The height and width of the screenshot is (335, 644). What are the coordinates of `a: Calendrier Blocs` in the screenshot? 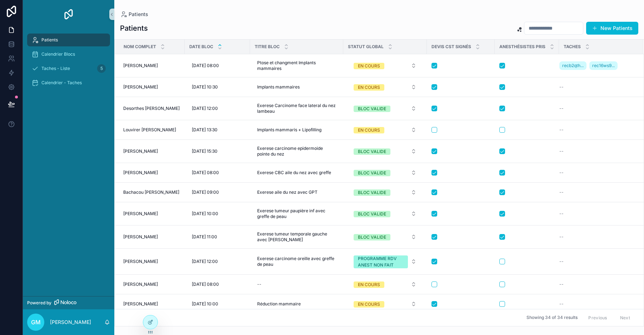 It's located at (69, 54).